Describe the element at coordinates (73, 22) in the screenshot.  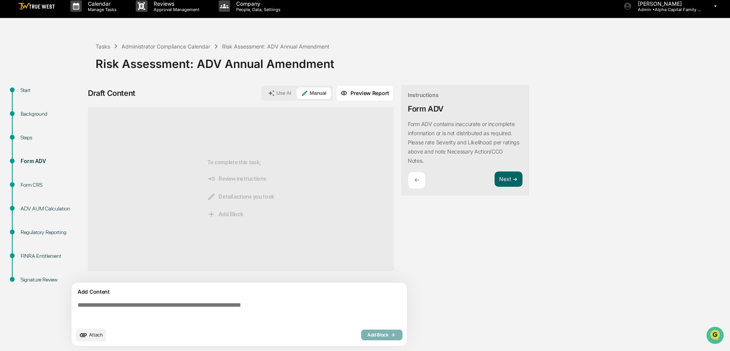
I see `p: How can we help?` at that location.